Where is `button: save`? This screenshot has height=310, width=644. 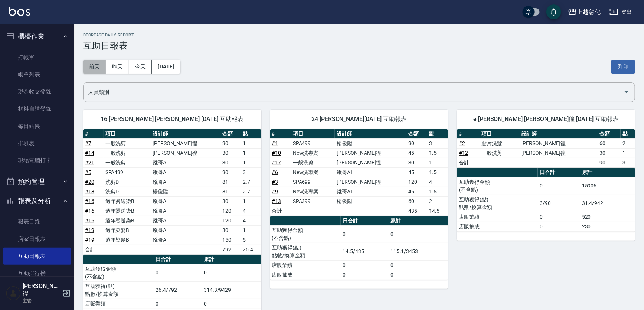
button: save is located at coordinates (554, 12).